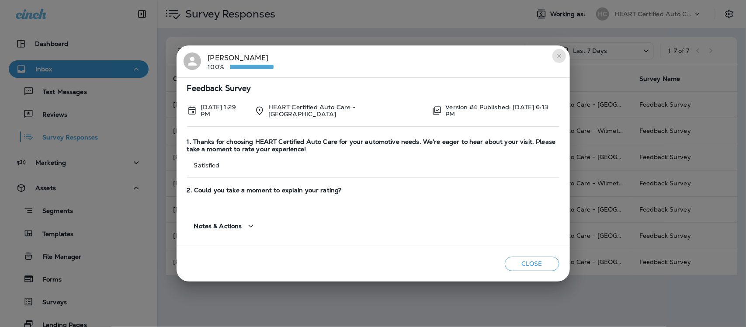 The image size is (746, 327). Describe the element at coordinates (373, 190) in the screenshot. I see `span: 2. Could you take a moment to explain your rating?` at that location.